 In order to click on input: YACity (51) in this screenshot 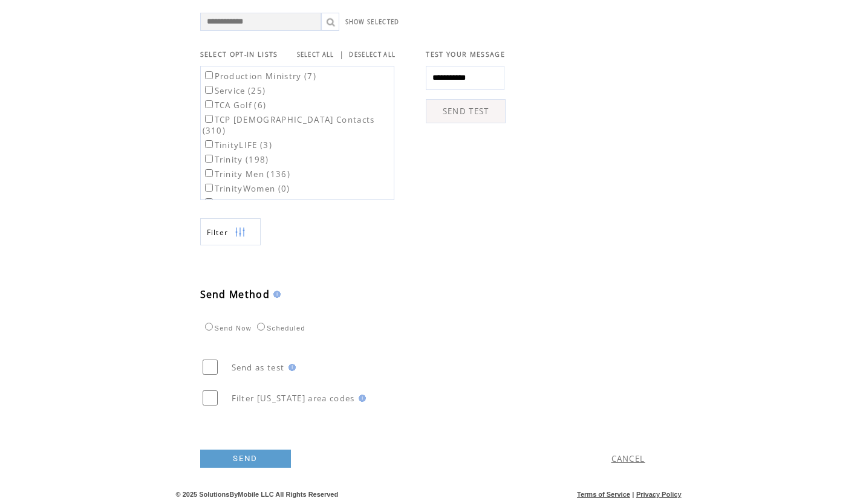, I will do `click(209, 202)`.